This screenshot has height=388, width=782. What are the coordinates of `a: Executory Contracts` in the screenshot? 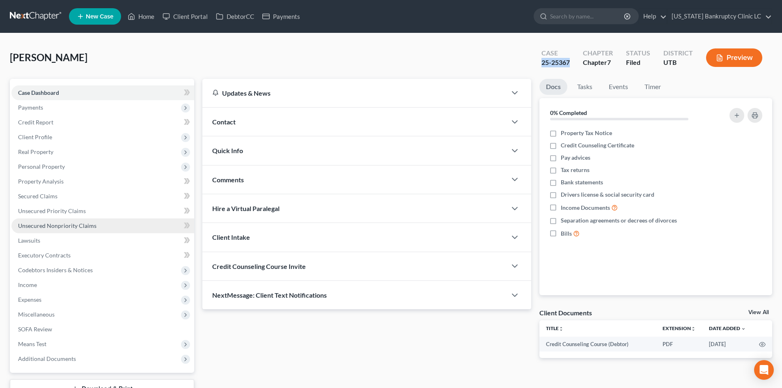 It's located at (103, 255).